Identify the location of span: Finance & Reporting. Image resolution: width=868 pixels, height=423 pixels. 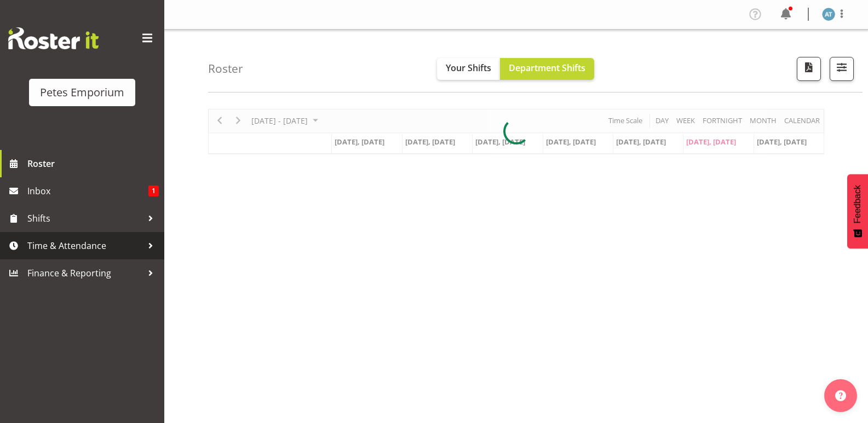
(85, 273).